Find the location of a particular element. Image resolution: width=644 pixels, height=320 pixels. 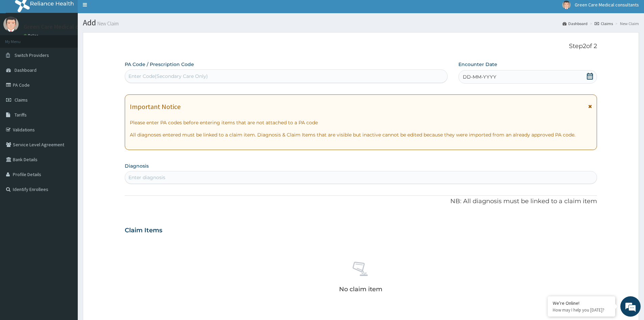

p: No claim item is located at coordinates (361, 289).